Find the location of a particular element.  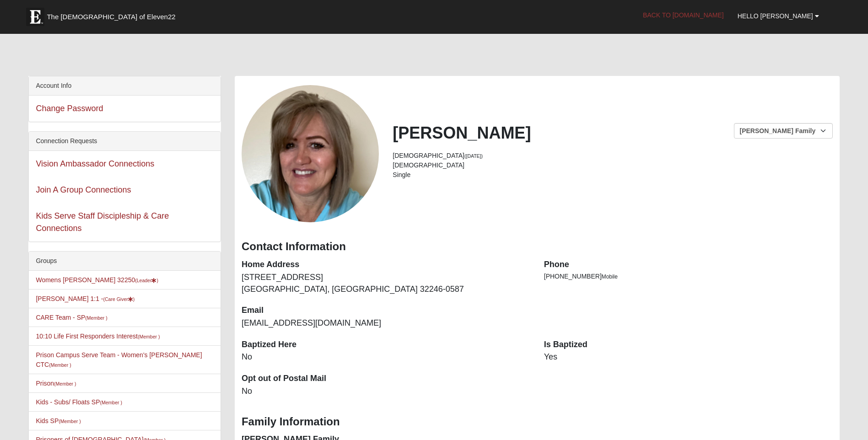

dt: Email is located at coordinates (386, 310).